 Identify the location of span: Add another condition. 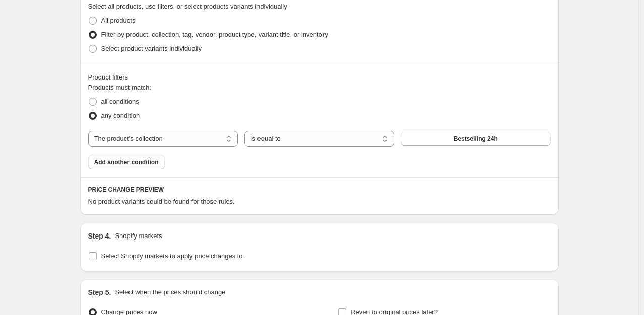
(127, 162).